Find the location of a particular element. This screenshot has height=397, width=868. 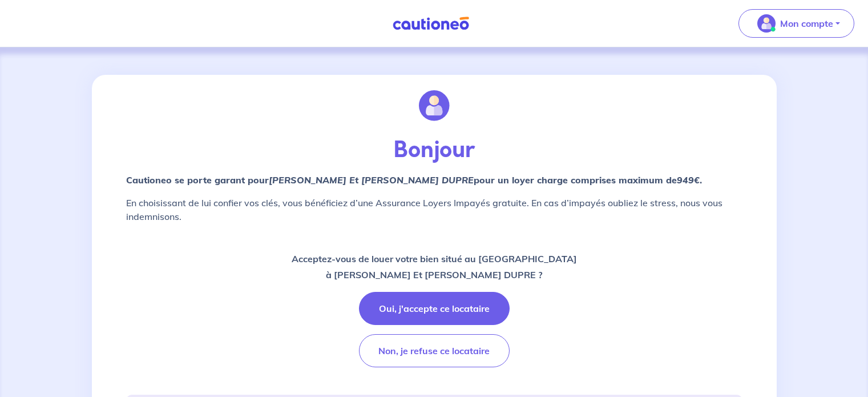

img: illu_account_valid_menu.svg is located at coordinates (766, 23).